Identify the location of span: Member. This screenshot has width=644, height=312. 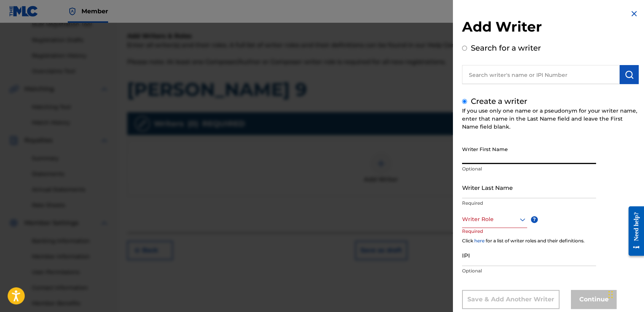
(95, 11).